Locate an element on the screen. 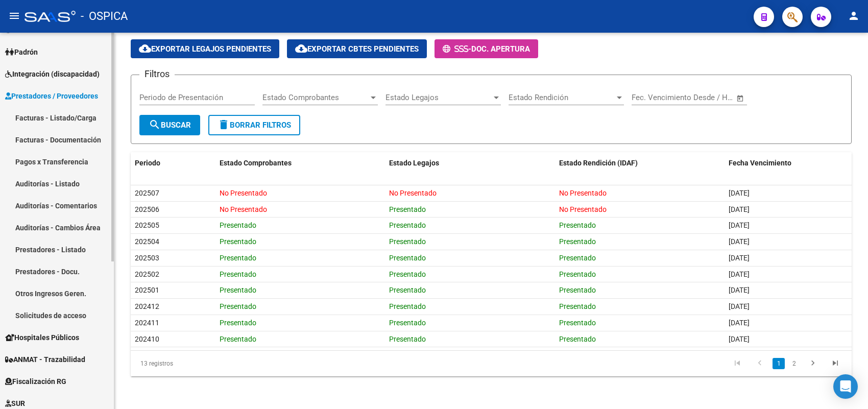 The width and height of the screenshot is (868, 409). span: Estado Rendición (IDAF) is located at coordinates (598, 163).